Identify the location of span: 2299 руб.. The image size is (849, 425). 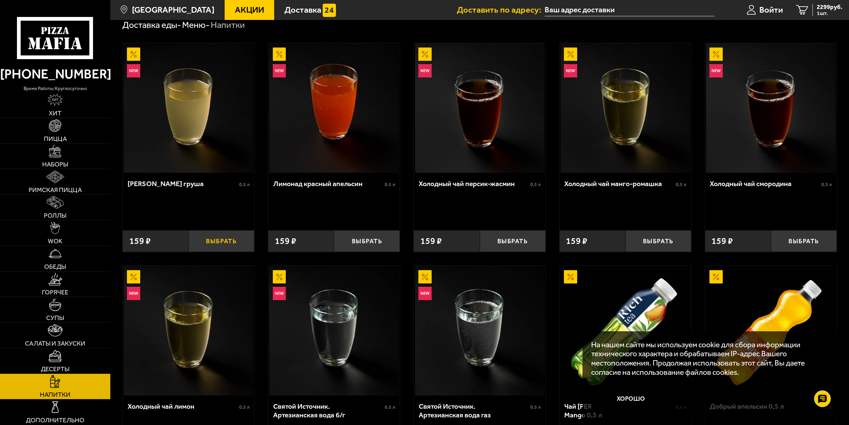
(829, 7).